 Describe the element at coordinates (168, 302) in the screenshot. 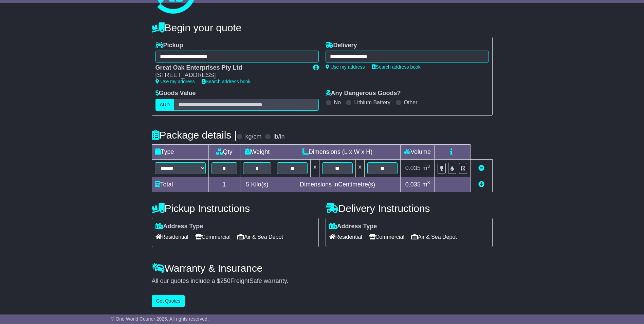

I see `button: Get Quotes` at that location.